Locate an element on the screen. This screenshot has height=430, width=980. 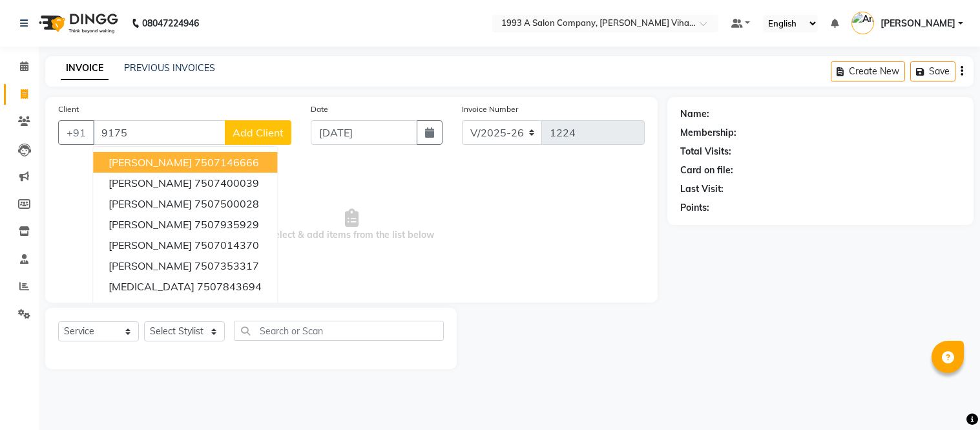
div: Points: is located at coordinates (695, 207).